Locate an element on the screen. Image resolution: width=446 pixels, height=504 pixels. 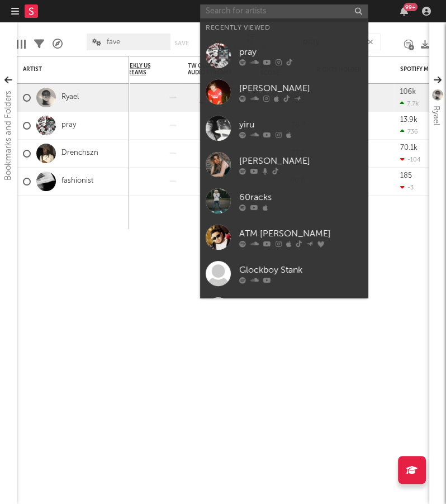
div: A&R Pipeline is located at coordinates (58, 44).